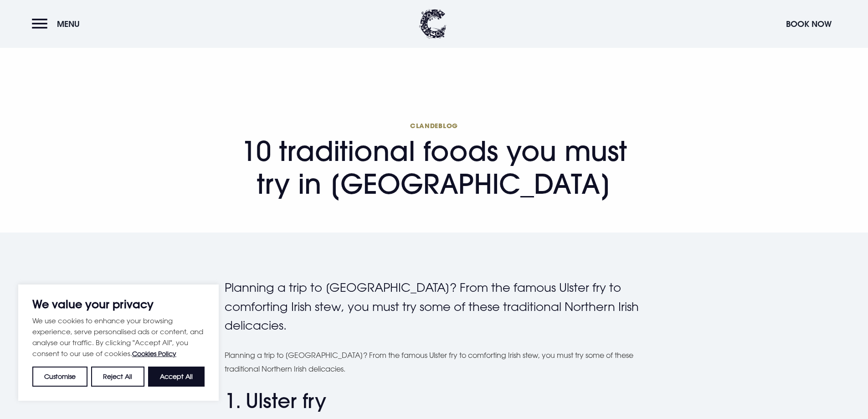 The image size is (868, 419). I want to click on img: Clandeboye Lodge, so click(433, 23).